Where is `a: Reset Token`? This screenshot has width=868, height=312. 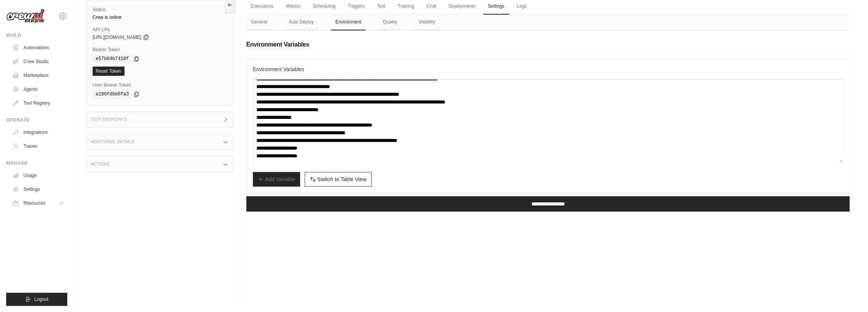 a: Reset Token is located at coordinates (108, 71).